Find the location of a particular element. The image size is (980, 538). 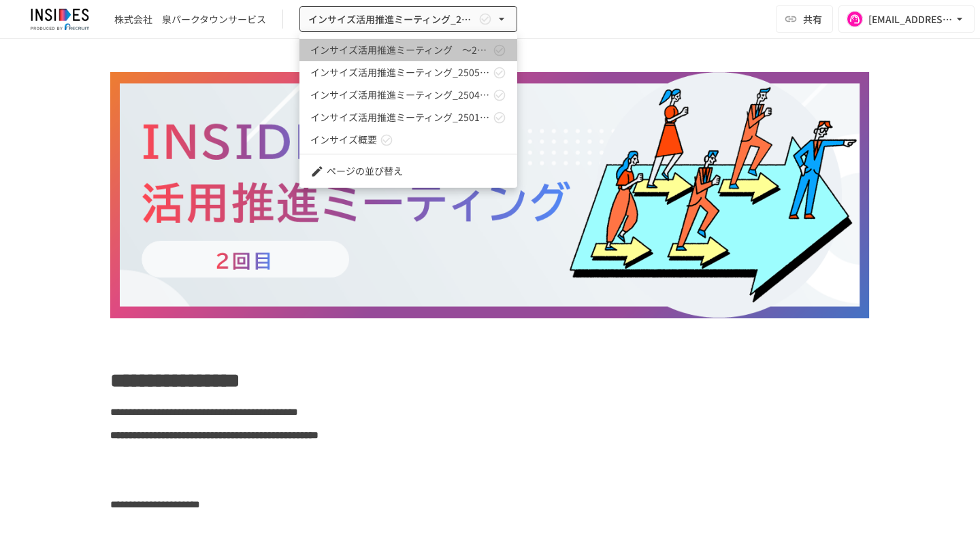

li: ページの並び替え is located at coordinates (408, 170).